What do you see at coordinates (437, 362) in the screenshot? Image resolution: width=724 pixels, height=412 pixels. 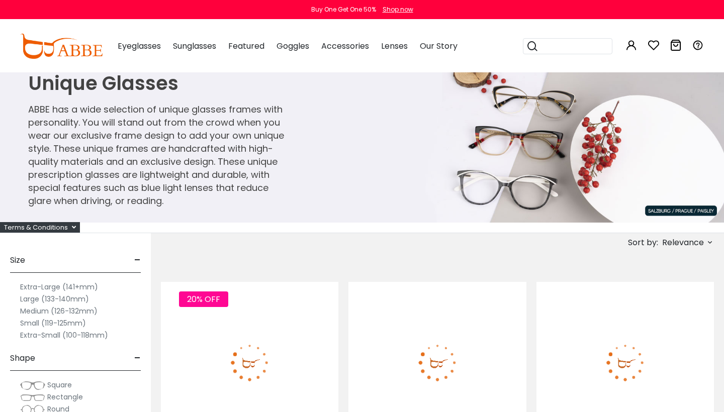 I see `a: Brown Ocean Gate - Combination ,Universal Bridge Fit` at bounding box center [437, 362].